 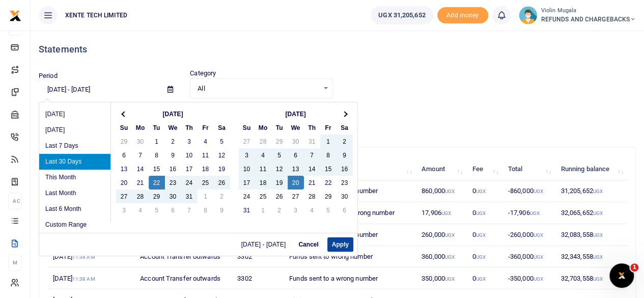 What do you see at coordinates (463, 15) in the screenshot?
I see `li: Toup your wallet` at bounding box center [463, 15].